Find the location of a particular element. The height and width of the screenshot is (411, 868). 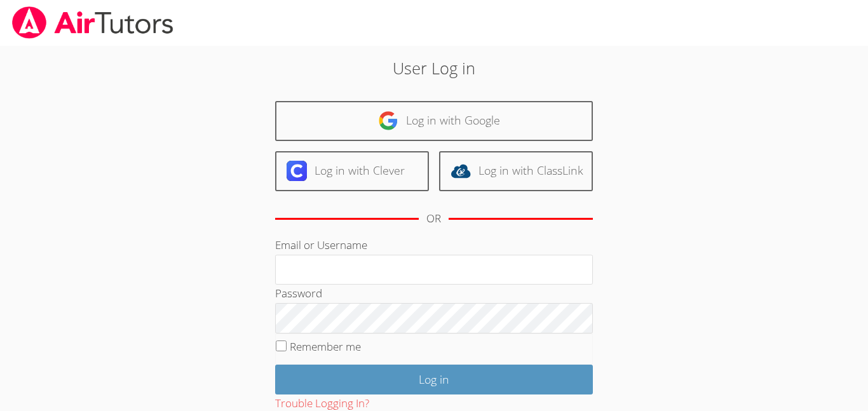

img: classlink-logo-d6bb404cc1216ec64c9a2012d9dc4662098be43eaf13dc465df04b49fa7ab582.svg is located at coordinates (461, 171).